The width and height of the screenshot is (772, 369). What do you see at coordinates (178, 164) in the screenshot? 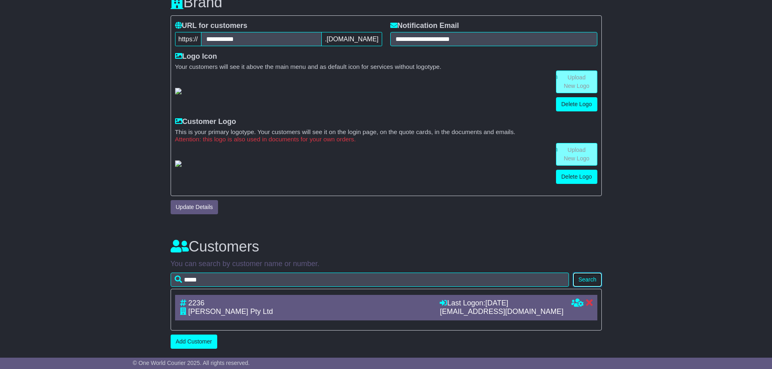
I see `img: GetCustomerLogo` at bounding box center [178, 164].